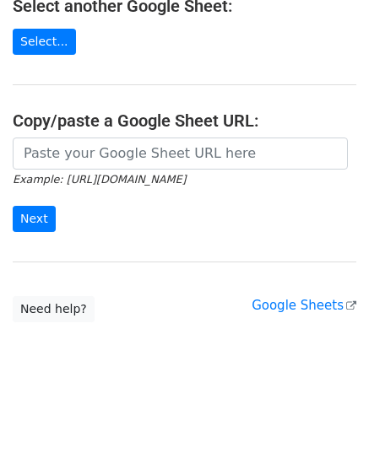 The height and width of the screenshot is (453, 369). Describe the element at coordinates (53, 309) in the screenshot. I see `a: Need help?` at that location.